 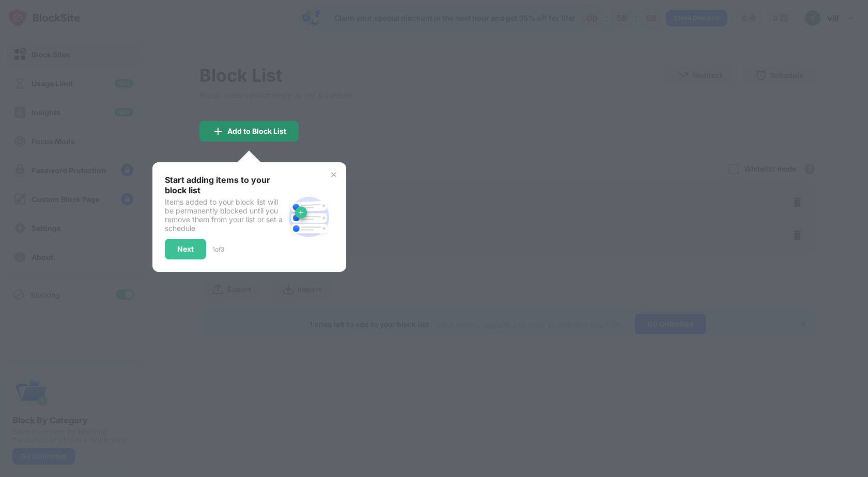 What do you see at coordinates (257, 131) in the screenshot?
I see `div: Add to Block List` at bounding box center [257, 131].